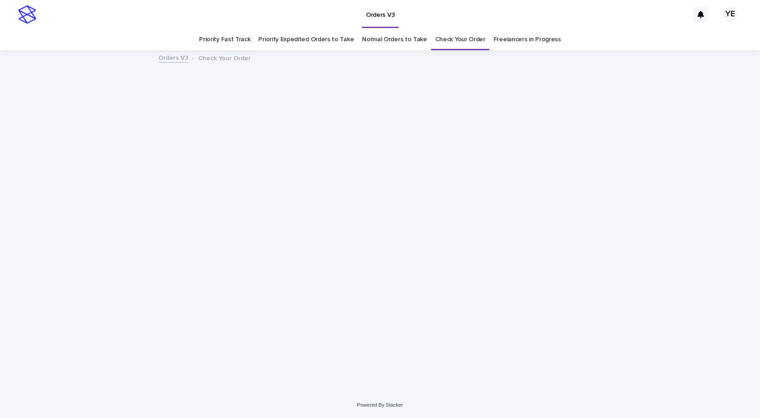  What do you see at coordinates (730, 14) in the screenshot?
I see `div: YE` at bounding box center [730, 14].